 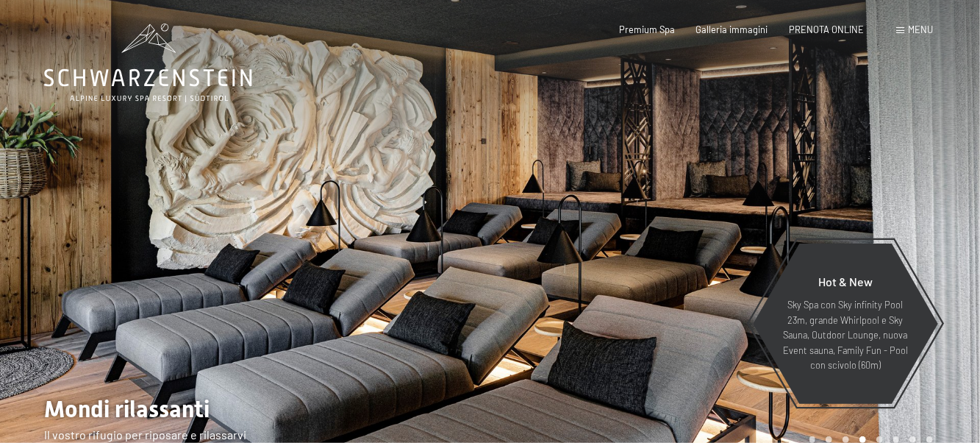 What do you see at coordinates (845, 439) in the screenshot?
I see `div: Carousel Page 3` at bounding box center [845, 439].